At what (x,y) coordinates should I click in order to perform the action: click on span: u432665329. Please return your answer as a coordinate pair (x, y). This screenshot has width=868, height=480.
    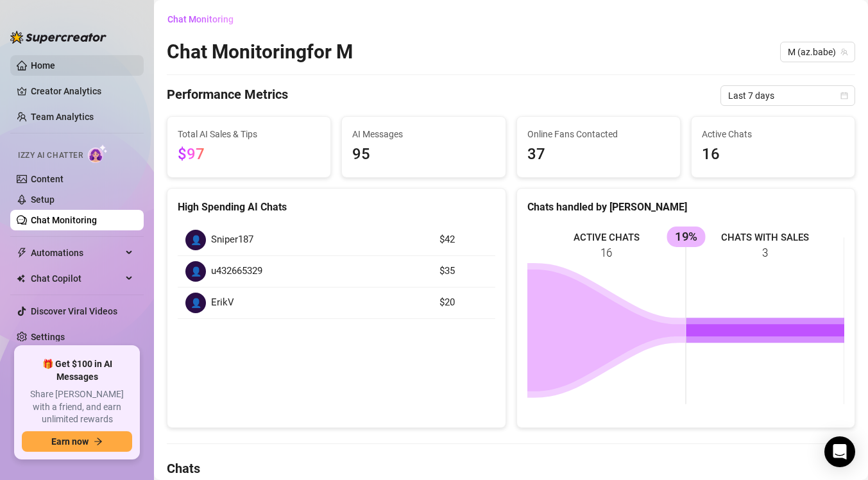
    Looking at the image, I should click on (237, 272).